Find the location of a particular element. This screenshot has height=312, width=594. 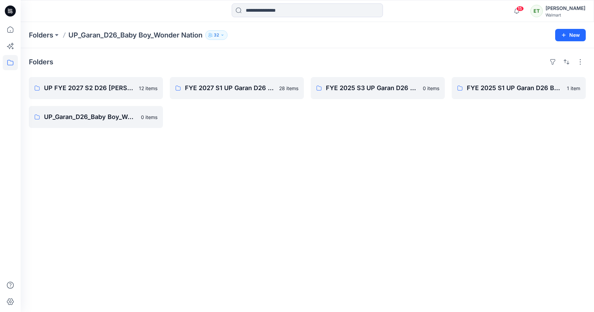

p: FYE 2027 S1 UP Garan D26 Baby Boy is located at coordinates (230, 88).